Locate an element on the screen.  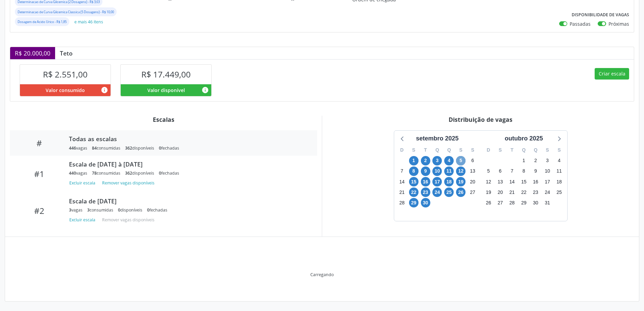
div: Escalas is located at coordinates (163, 119).